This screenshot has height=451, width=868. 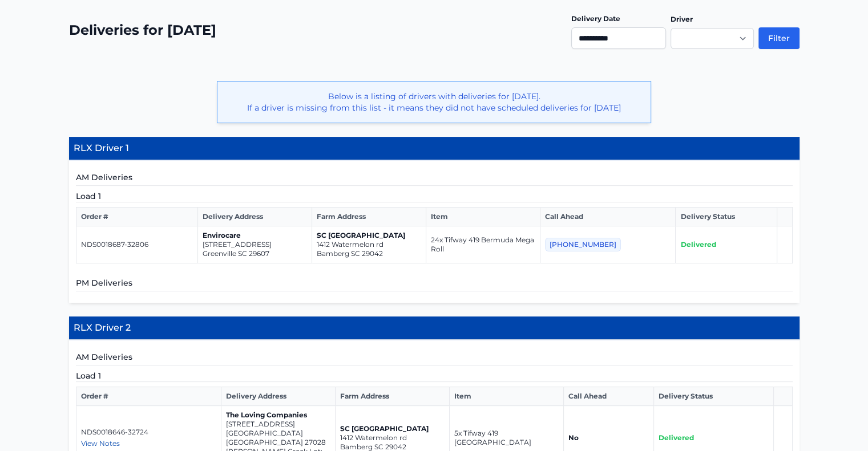 I want to click on p: The Loving Companies, so click(x=278, y=415).